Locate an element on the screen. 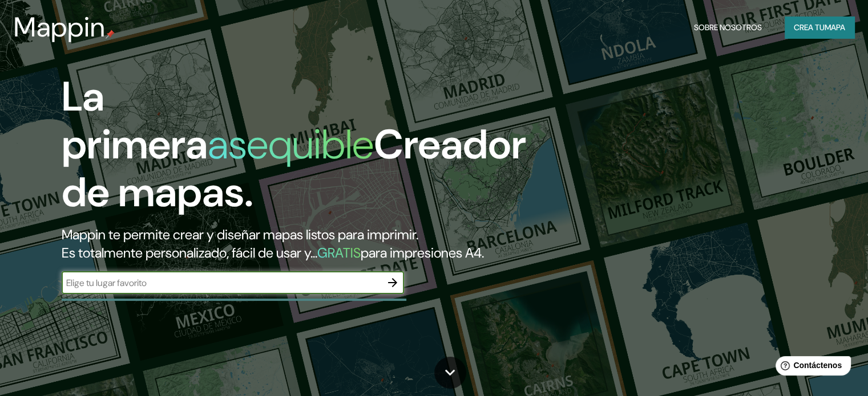 The image size is (868, 396). font: La primera is located at coordinates (135, 120).